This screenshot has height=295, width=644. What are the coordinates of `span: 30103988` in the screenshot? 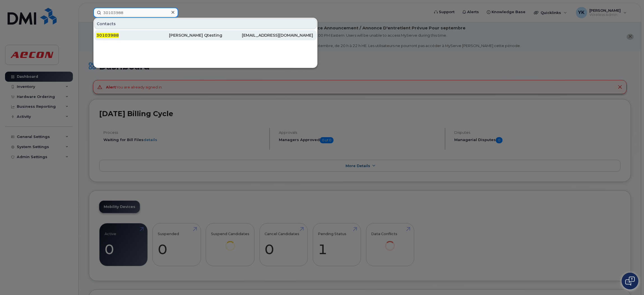 It's located at (108, 35).